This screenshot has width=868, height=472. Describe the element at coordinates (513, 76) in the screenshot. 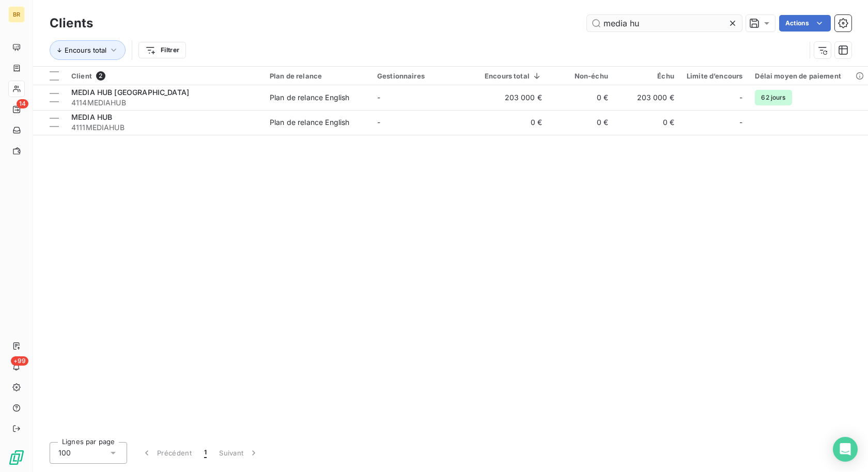

I see `div: Encours total` at that location.